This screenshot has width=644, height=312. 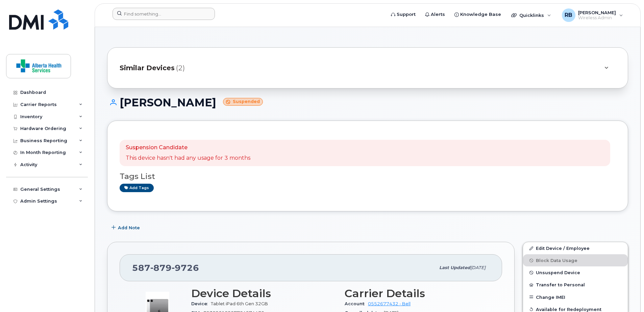 What do you see at coordinates (188, 158) in the screenshot?
I see `p: This device hasn't had any usage for 3 months` at bounding box center [188, 158].